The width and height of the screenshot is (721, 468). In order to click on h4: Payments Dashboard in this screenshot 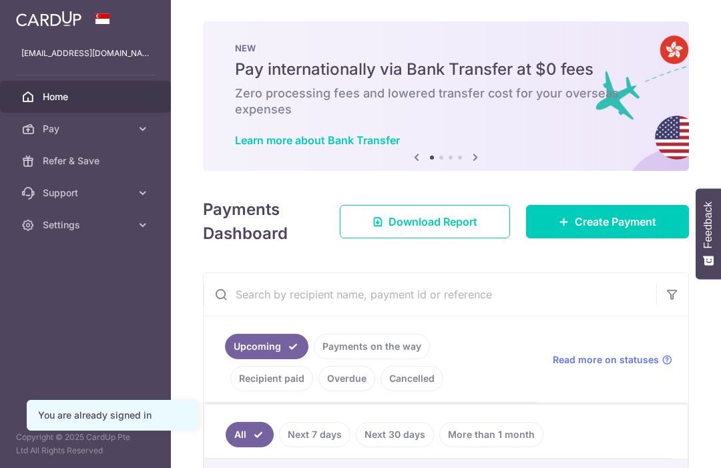, I will do `click(259, 222)`.